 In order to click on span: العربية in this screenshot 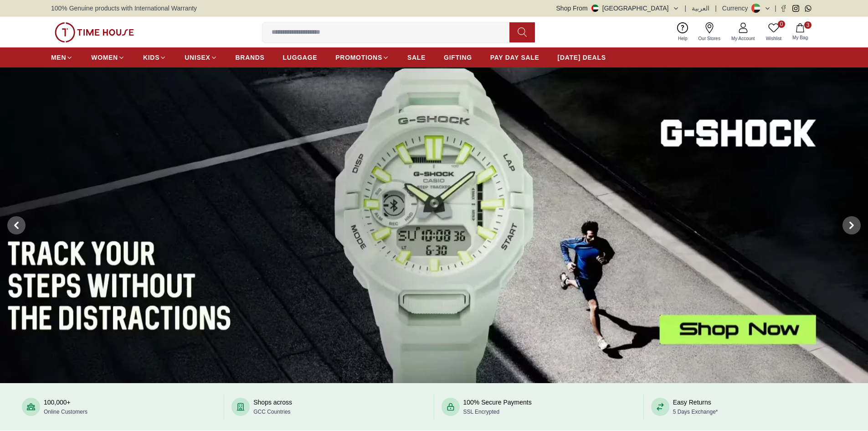, I will do `click(700, 8)`.